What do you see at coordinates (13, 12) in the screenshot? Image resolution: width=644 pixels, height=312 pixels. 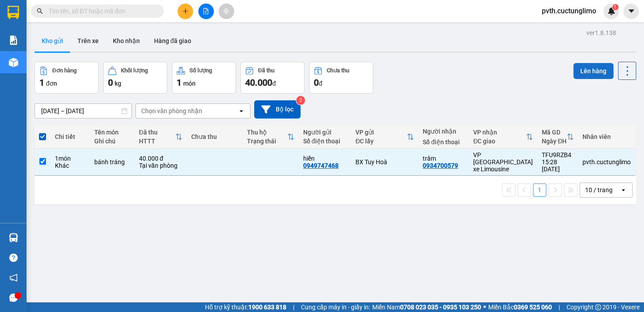 I see `img: logo-vxr` at bounding box center [13, 12].